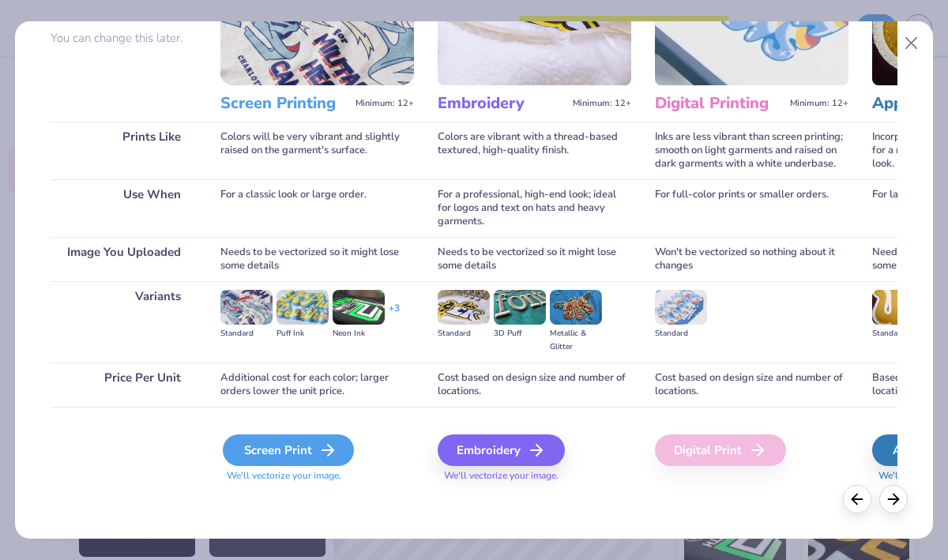 This screenshot has height=560, width=948. Describe the element at coordinates (317, 150) in the screenshot. I see `div: Colors will be very vibrant and slightly raised on the garment's surface.` at that location.